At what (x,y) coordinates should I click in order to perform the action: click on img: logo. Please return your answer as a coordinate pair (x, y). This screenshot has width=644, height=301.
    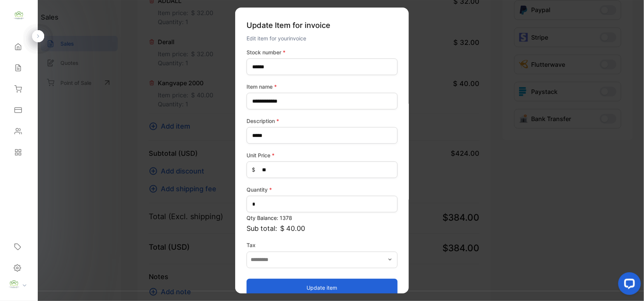
    Looking at the image, I should click on (19, 15).